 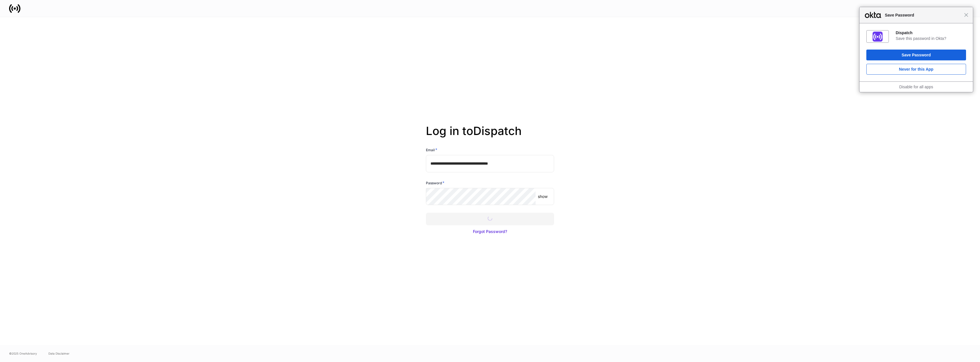 I want to click on button: Never for this App, so click(x=916, y=69).